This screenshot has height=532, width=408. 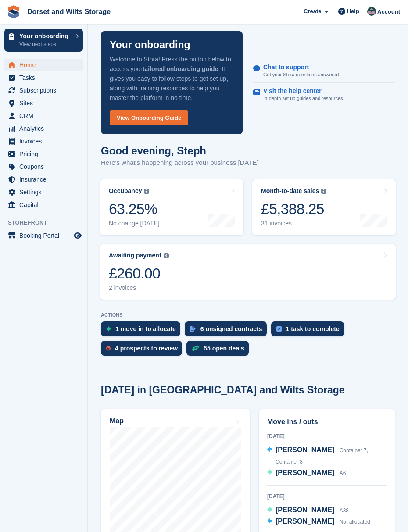 What do you see at coordinates (195, 348) in the screenshot?
I see `img: deal-1b604bf984904fb50ccaf53a9ad4b4a5d6e5aea283cecdc64d6e3604feb123c2.svg` at bounding box center [195, 348].